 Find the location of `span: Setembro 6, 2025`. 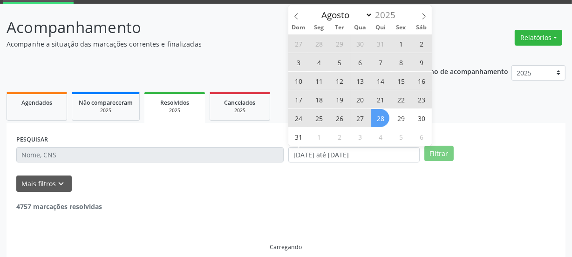

span: Setembro 6, 2025 is located at coordinates (421, 136).